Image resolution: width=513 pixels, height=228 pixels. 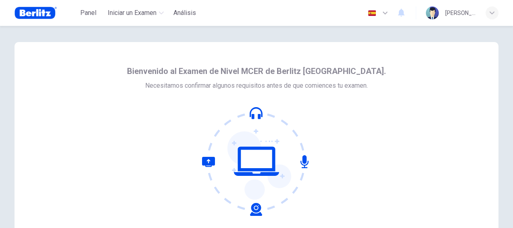 What do you see at coordinates (88, 13) in the screenshot?
I see `a: Panel` at bounding box center [88, 13].